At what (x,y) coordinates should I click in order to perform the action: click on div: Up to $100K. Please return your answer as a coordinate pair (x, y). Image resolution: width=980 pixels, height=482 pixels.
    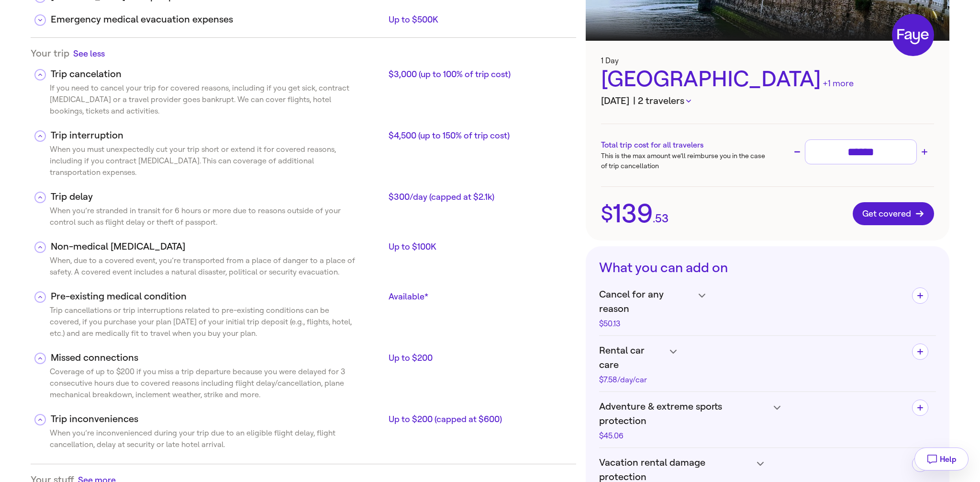
    Looking at the image, I should click on (479, 247).